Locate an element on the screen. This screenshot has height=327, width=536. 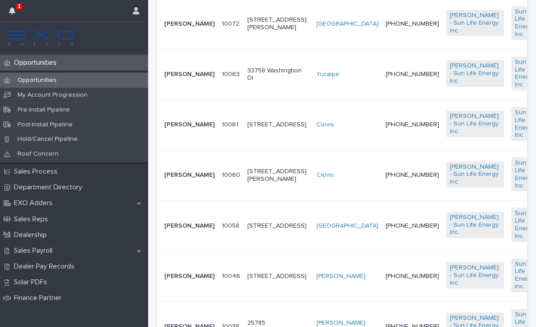
p: 33758 Washingtion Dr is located at coordinates (278, 75).